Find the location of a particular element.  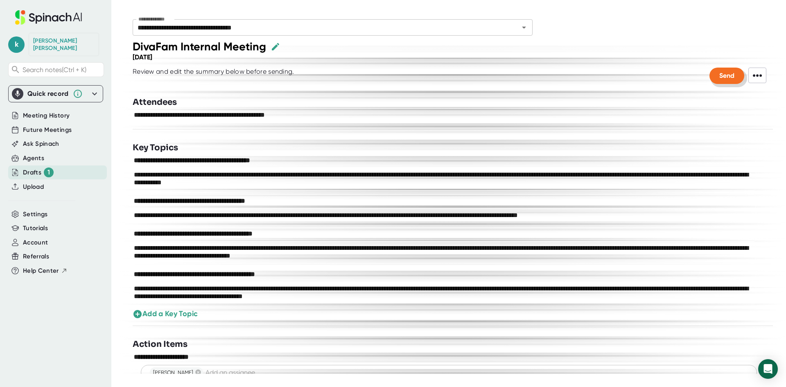

div: Review and edit the summary below before sending. is located at coordinates (213, 76).